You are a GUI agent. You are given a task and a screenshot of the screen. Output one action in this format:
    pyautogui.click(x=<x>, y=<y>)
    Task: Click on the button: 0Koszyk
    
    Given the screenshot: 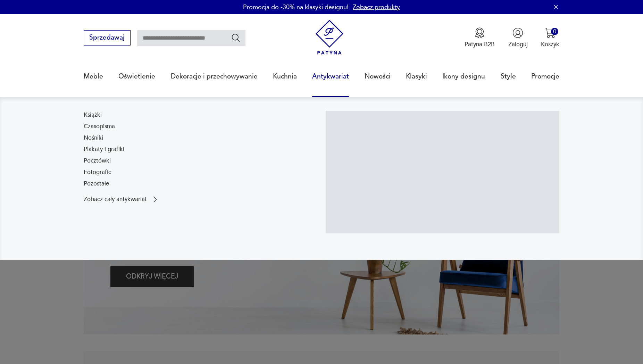 What is the action you would take?
    pyautogui.click(x=550, y=38)
    